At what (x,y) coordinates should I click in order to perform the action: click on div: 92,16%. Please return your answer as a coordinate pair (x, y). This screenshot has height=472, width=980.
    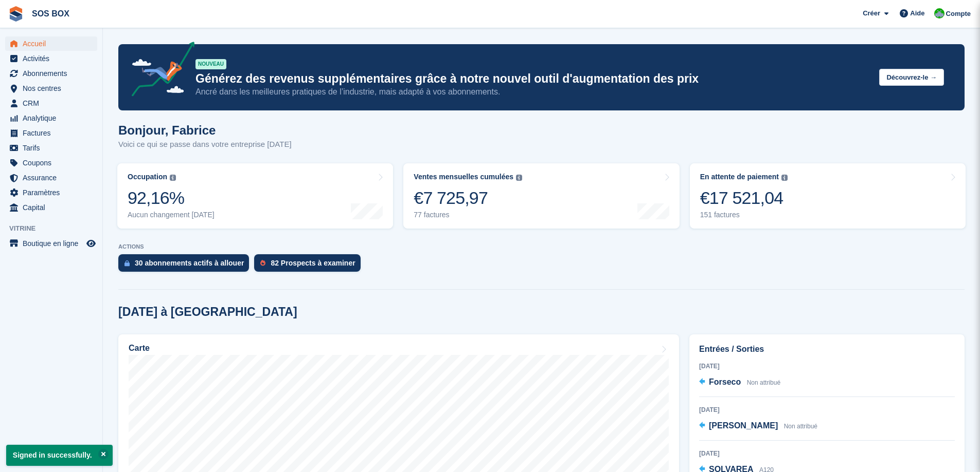
    Looking at the image, I should click on (171, 198).